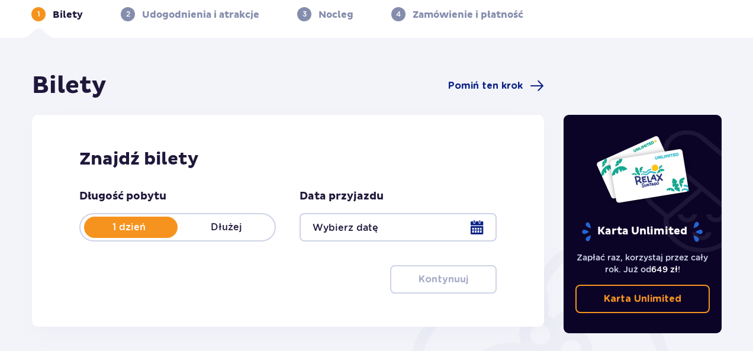 The image size is (753, 351). Describe the element at coordinates (129, 227) in the screenshot. I see `p: 1 dzień` at that location.